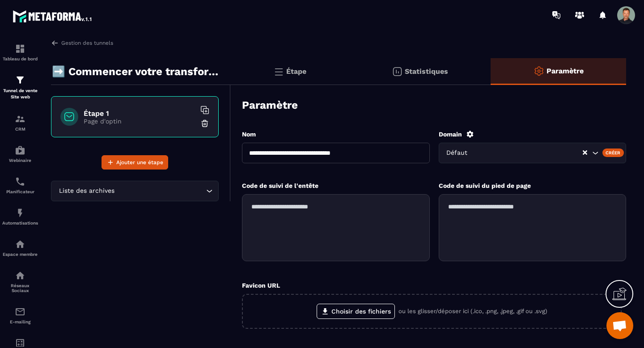 The width and height of the screenshot is (644, 348). I want to click on p: Réseaux Sociaux, so click(20, 288).